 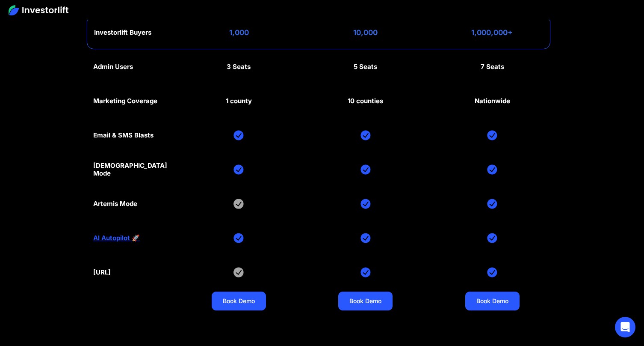 I want to click on div: Investorlift Buyers, so click(x=123, y=33).